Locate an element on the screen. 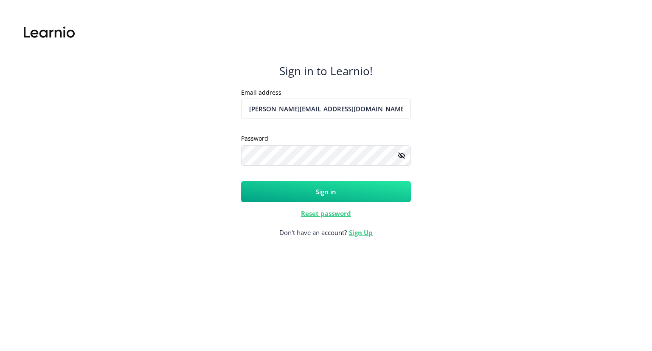  label: Password is located at coordinates (255, 138).